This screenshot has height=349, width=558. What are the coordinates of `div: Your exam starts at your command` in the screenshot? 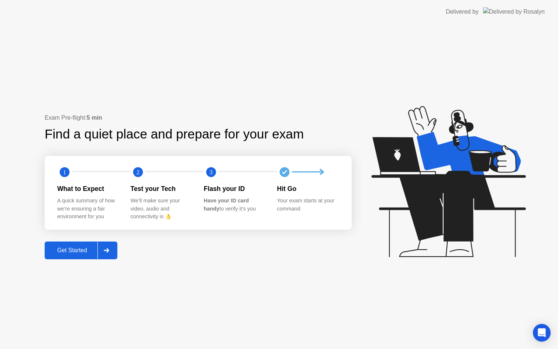 It's located at (308, 204).